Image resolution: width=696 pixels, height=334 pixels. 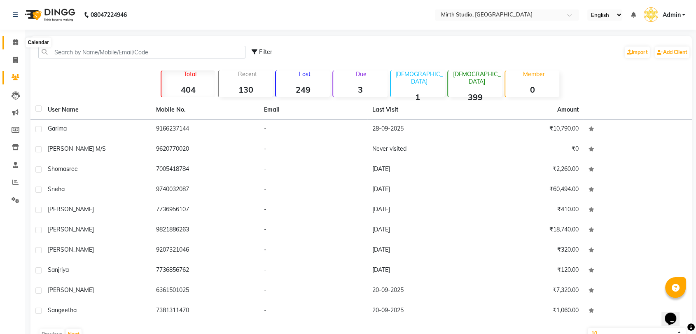 What do you see at coordinates (205, 270) in the screenshot?
I see `td: 7736856762` at bounding box center [205, 270].